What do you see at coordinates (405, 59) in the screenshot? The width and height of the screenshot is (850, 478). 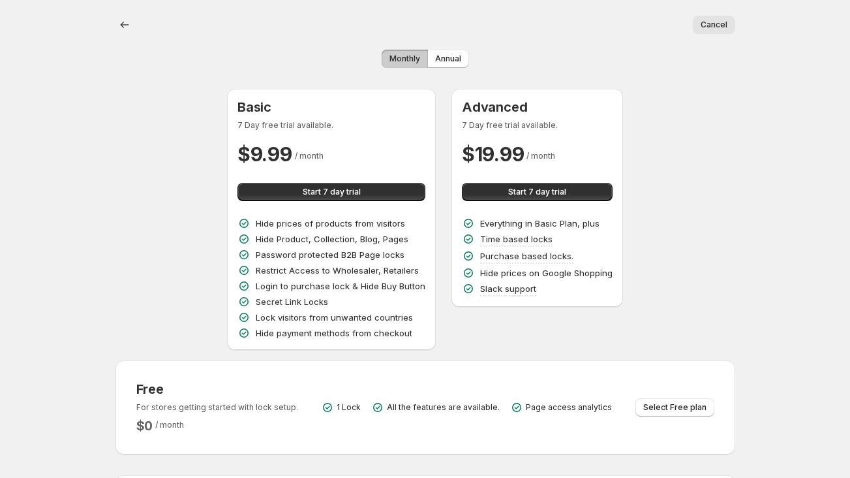 I see `button: Monthly` at bounding box center [405, 59].